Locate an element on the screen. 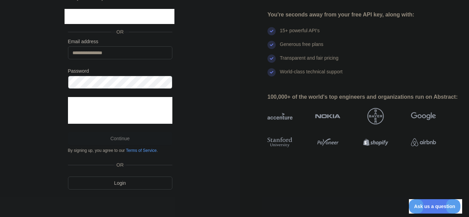  div: Transparent and fair pricing is located at coordinates (309, 61).